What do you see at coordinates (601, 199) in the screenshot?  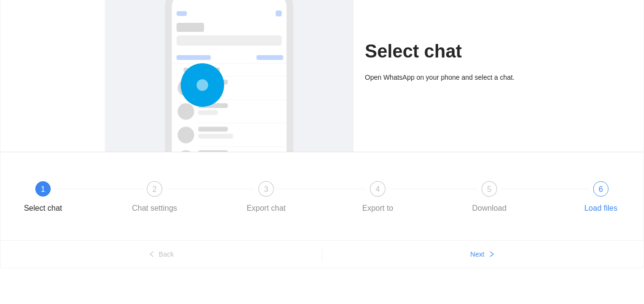 I see `div: 6Load files` at bounding box center [601, 199].